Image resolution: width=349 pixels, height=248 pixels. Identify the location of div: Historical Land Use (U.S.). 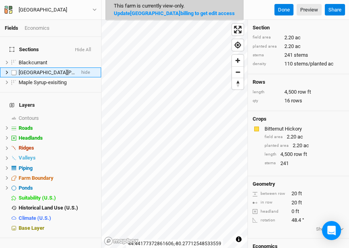
(58, 208).